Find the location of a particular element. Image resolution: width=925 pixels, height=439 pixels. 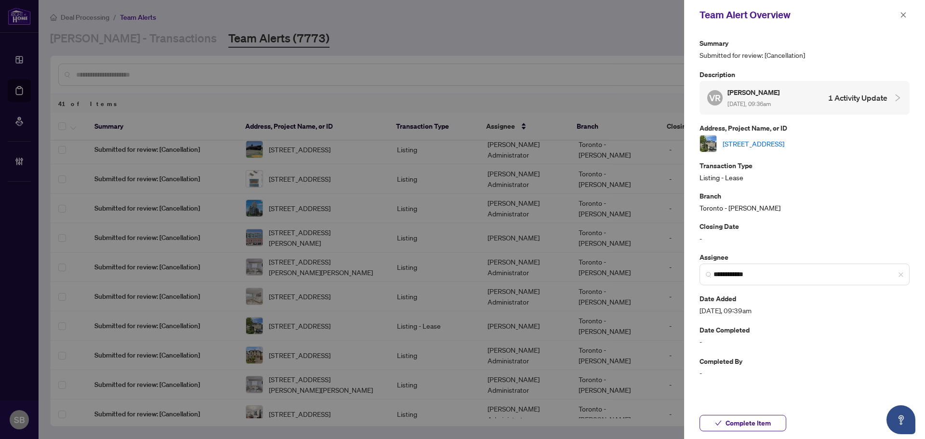

p: Assignee is located at coordinates (805, 257).